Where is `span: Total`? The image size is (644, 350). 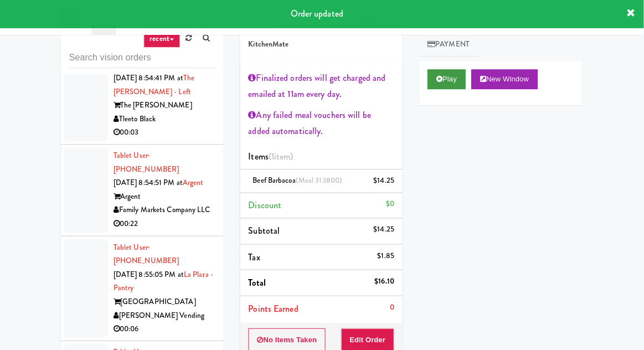 span: Total is located at coordinates (258, 282).